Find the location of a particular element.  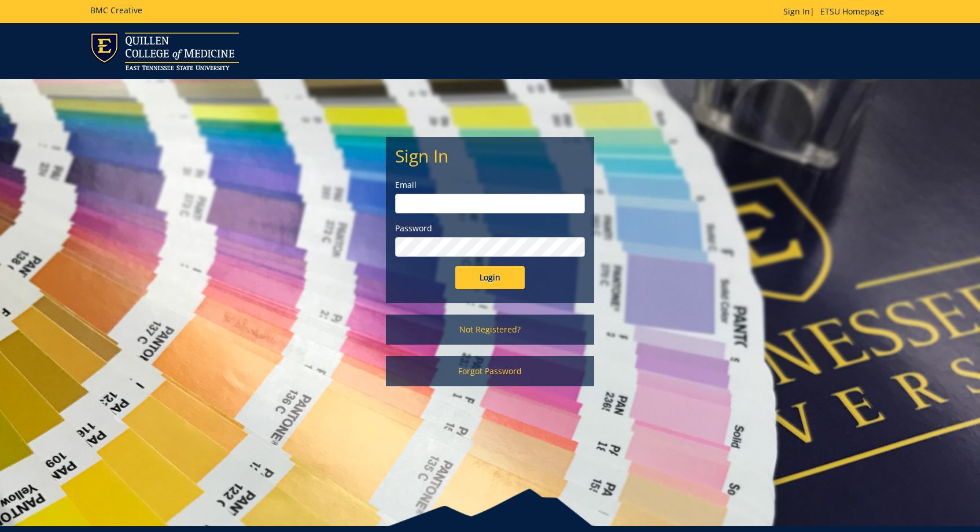

a: Sign In is located at coordinates (796, 11).